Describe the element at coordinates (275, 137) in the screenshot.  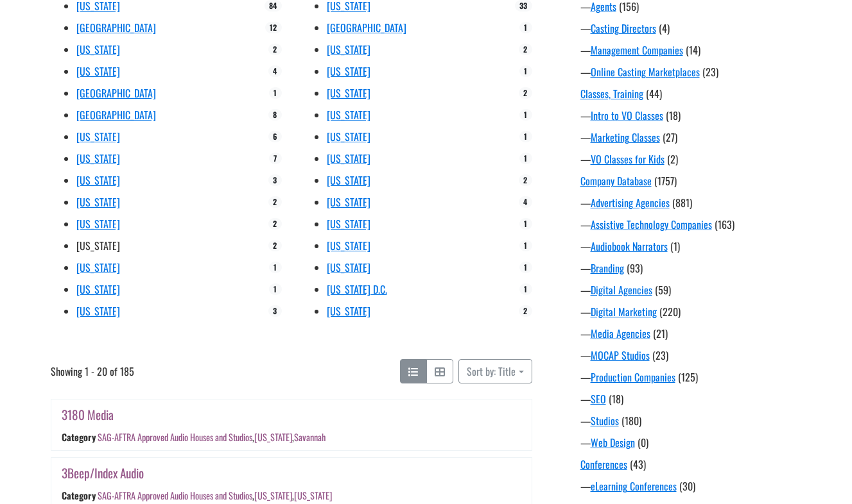
I see `span: 6` at that location.